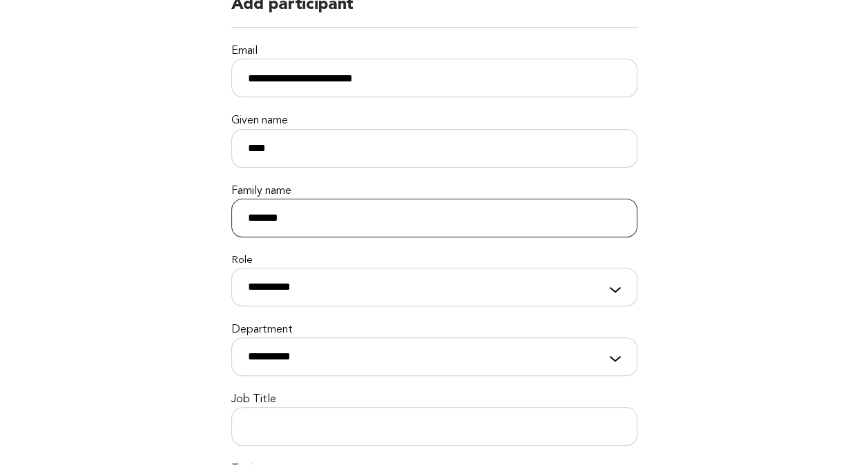 The image size is (868, 465). Describe the element at coordinates (434, 51) in the screenshot. I see `label: Email` at that location.